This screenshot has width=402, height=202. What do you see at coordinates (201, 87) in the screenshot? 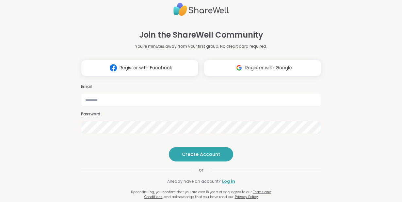
I see `h3: Email` at bounding box center [201, 87].